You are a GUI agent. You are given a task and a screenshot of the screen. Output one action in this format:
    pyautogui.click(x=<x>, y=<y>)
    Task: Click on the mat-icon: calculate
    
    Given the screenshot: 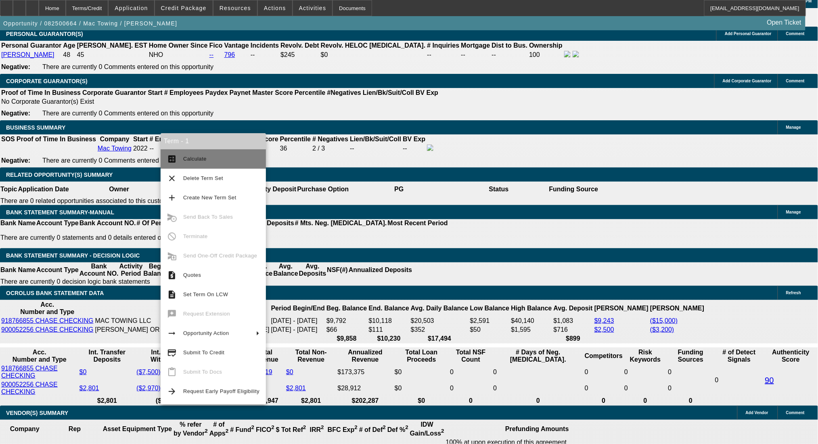 What is the action you would take?
    pyautogui.click(x=172, y=159)
    